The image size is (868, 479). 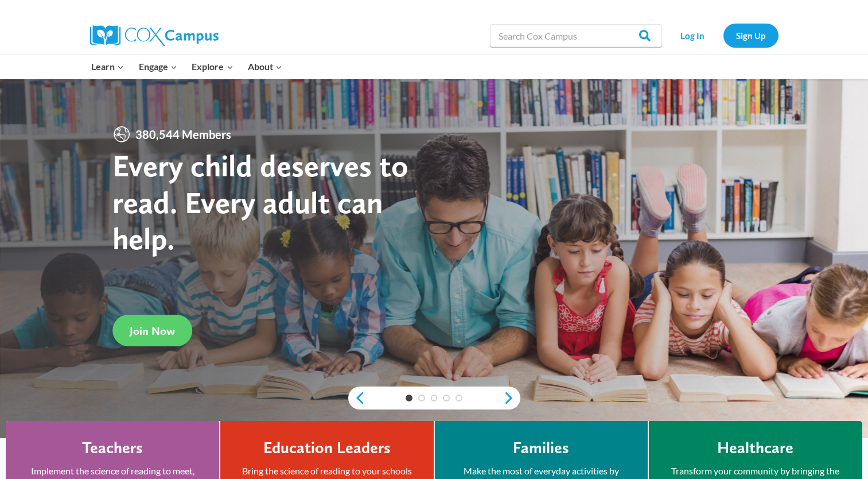 I want to click on span: Engage, so click(x=158, y=67).